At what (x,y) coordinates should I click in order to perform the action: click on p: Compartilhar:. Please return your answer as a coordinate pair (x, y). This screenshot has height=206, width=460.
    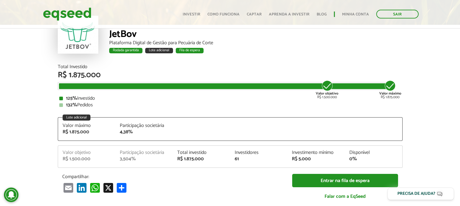
    Looking at the image, I should click on (173, 176).